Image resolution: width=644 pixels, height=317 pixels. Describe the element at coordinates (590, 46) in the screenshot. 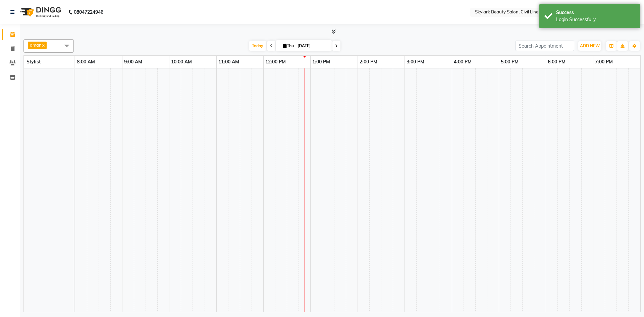

I see `button: ADD NEW` at that location.